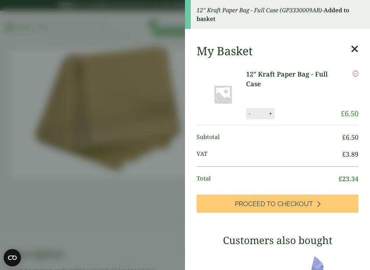 This screenshot has height=270, width=370. Describe the element at coordinates (12, 258) in the screenshot. I see `button: Open CMP widget` at that location.